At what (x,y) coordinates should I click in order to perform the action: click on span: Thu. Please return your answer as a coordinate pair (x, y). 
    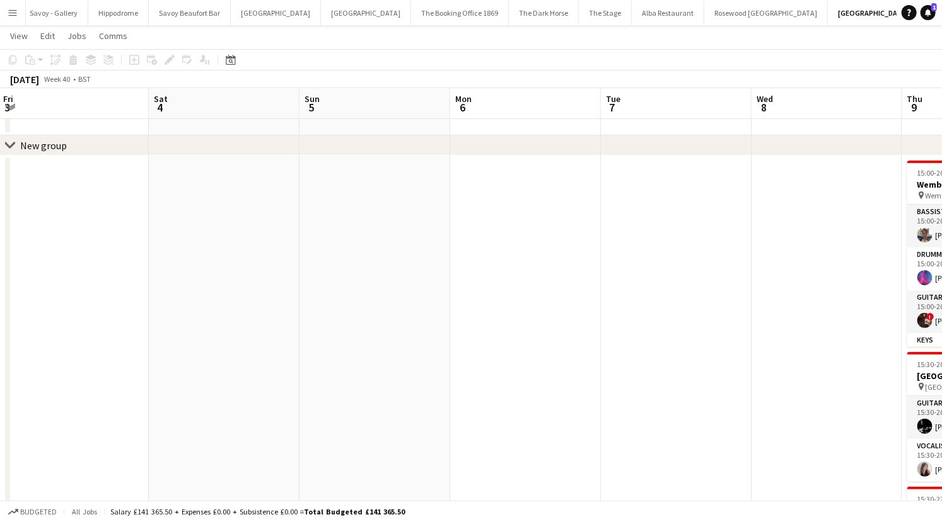
    Looking at the image, I should click on (914, 99).